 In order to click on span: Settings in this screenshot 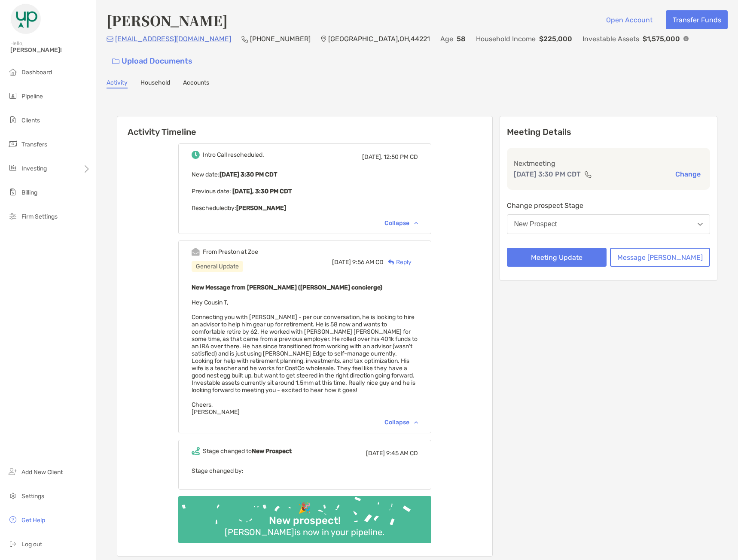, I will do `click(33, 496)`.